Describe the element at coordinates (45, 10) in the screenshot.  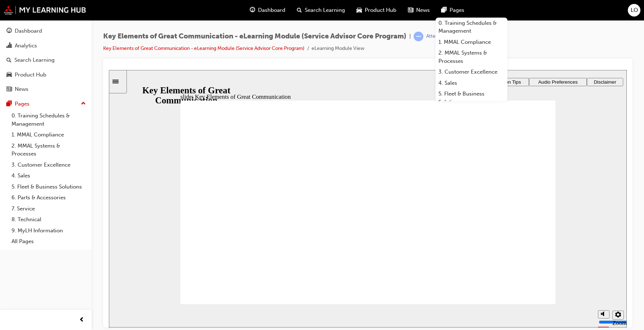
I see `a: mmal` at that location.